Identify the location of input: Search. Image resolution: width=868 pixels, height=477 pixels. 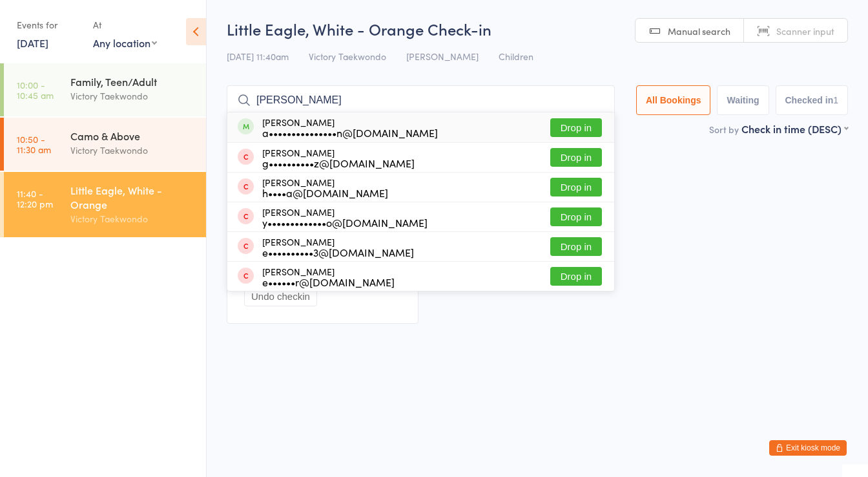
(420, 100).